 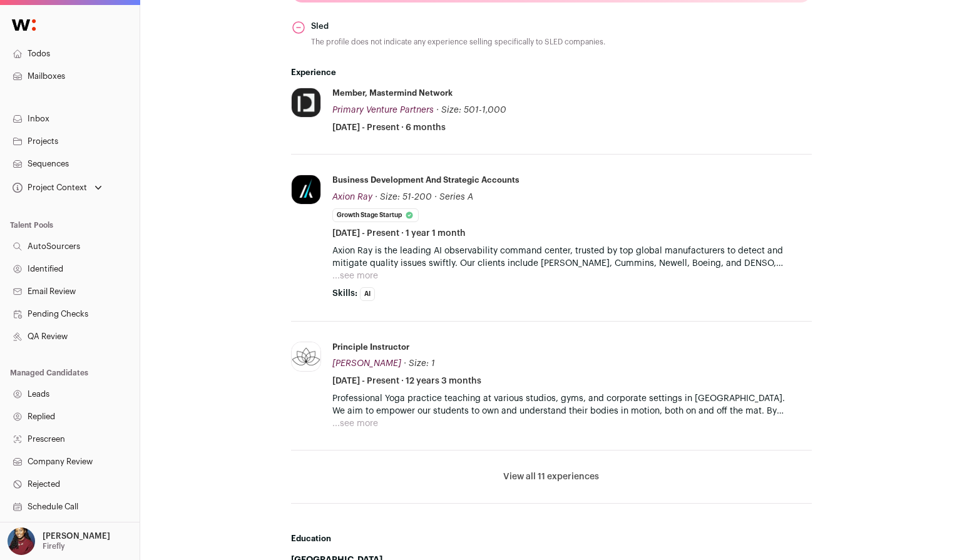 I want to click on img: 564e5366749f879acf27c10a46daeb403a103281fd3d7f54c226e459c87a206b.jpg, so click(x=306, y=103).